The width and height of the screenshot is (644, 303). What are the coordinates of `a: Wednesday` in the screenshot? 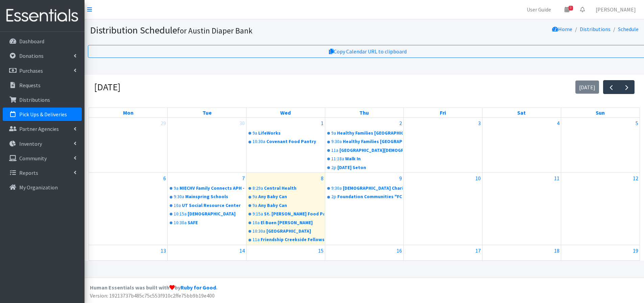 It's located at (285, 112).